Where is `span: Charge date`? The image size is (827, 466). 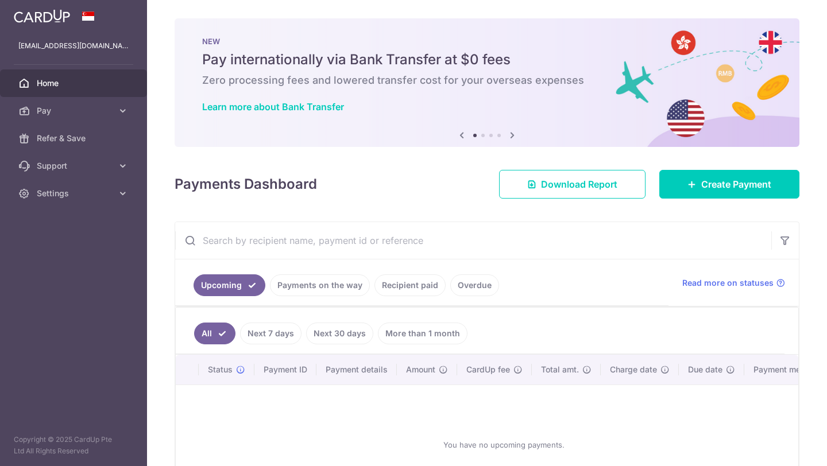
span: Charge date is located at coordinates (634, 370).